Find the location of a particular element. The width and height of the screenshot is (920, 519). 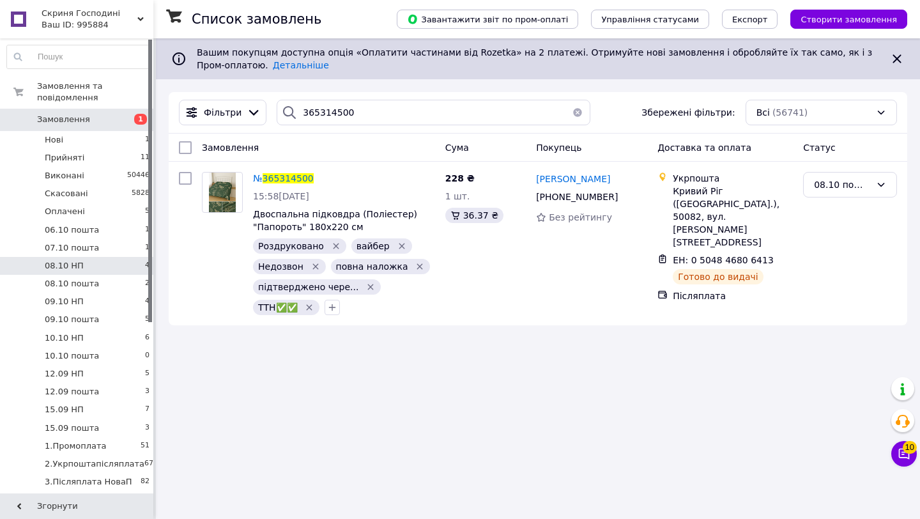

span: 06.10 пошта is located at coordinates (72, 230).